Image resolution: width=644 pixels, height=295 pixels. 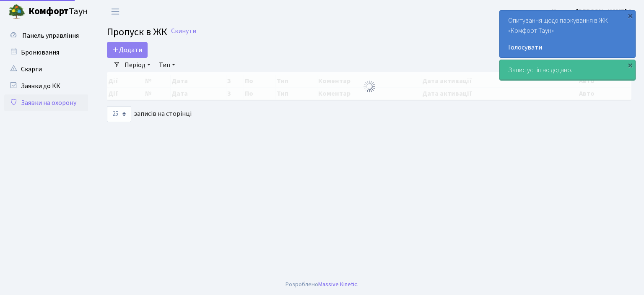 I want to click on label: записів на сторінці, so click(x=149, y=114).